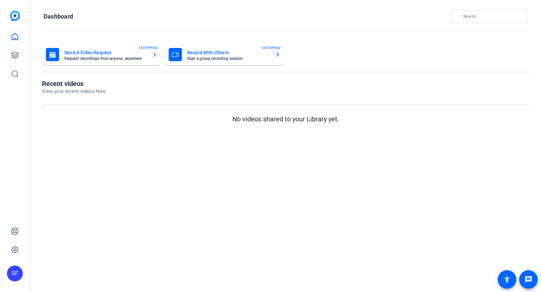 This screenshot has height=292, width=541. What do you see at coordinates (15, 16) in the screenshot?
I see `img: blue-gradient.svg` at bounding box center [15, 16].